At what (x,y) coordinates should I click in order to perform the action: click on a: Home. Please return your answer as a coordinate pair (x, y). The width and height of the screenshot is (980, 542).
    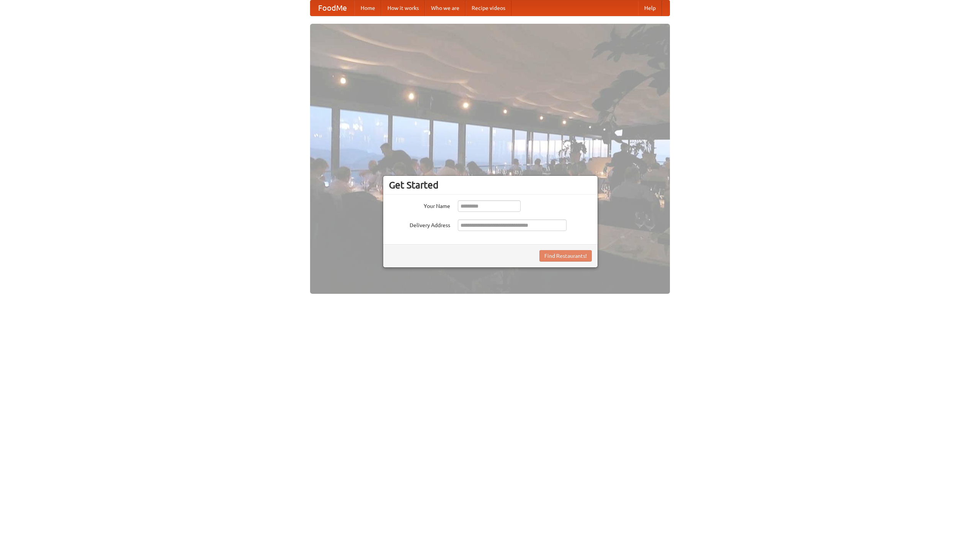
    Looking at the image, I should click on (368, 8).